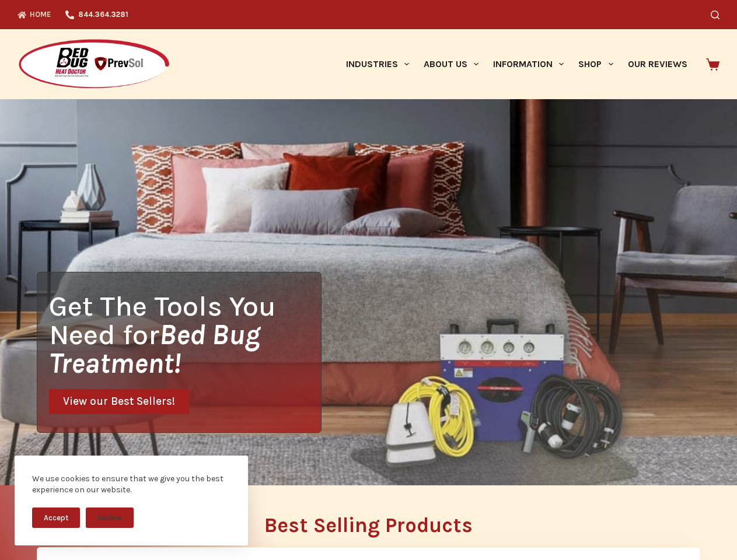 The width and height of the screenshot is (737, 560). Describe the element at coordinates (27, 22) in the screenshot. I see `button: Open LiveChat chat widget` at that location.